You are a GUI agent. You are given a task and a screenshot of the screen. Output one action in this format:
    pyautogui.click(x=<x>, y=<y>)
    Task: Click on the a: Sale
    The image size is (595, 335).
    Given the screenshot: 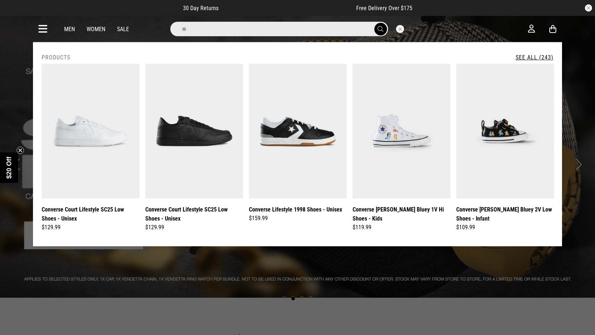 What is the action you would take?
    pyautogui.click(x=123, y=29)
    